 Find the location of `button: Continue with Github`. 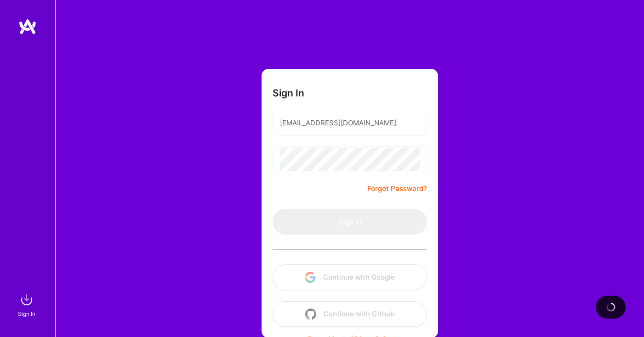

button: Continue with Github is located at coordinates (349, 314).